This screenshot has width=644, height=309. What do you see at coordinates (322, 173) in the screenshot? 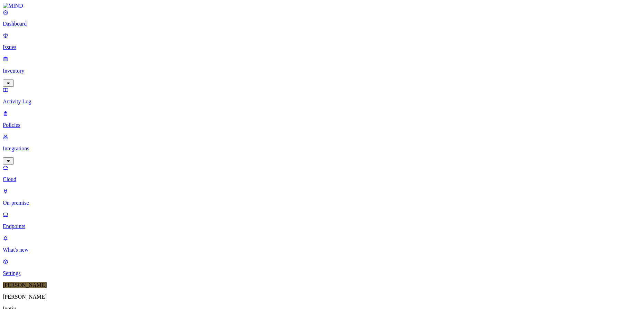
I see `a: Cloud` at bounding box center [322, 173].